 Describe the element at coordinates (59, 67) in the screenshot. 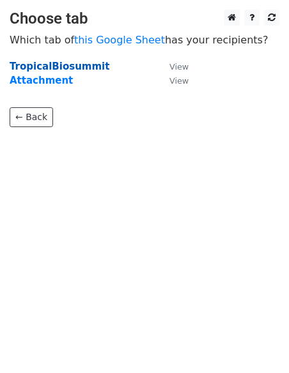

I see `a: TropicalBiosummit` at that location.